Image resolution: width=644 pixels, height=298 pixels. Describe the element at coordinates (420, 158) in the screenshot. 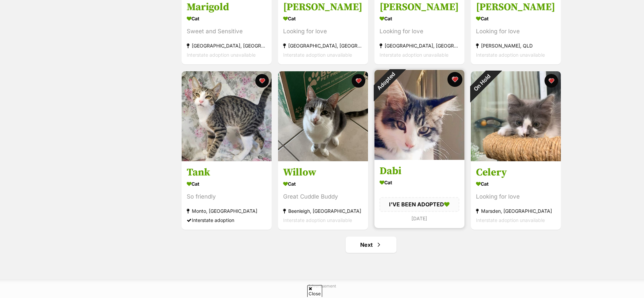

I see `a: Adopted` at that location.